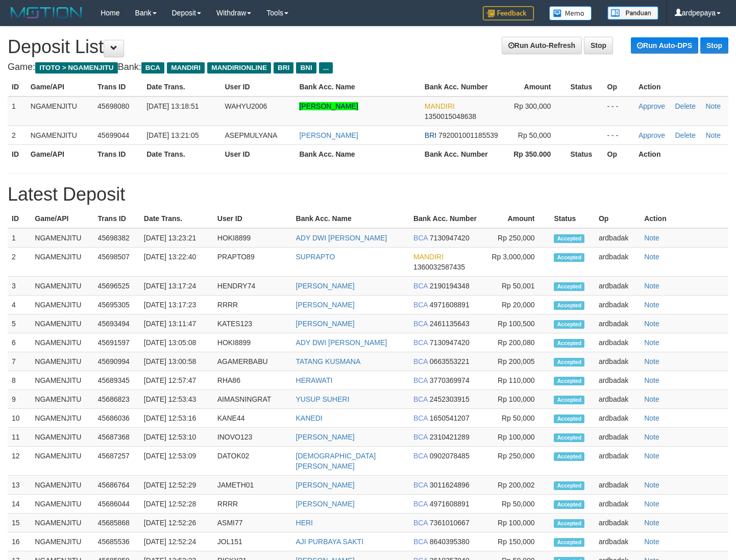 The image size is (736, 560). I want to click on span: ITOTO > NGAMENJITU, so click(76, 68).